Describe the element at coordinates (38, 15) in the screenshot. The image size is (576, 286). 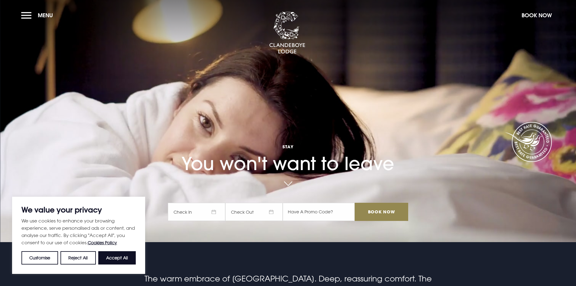
I see `button: Menu` at that location.